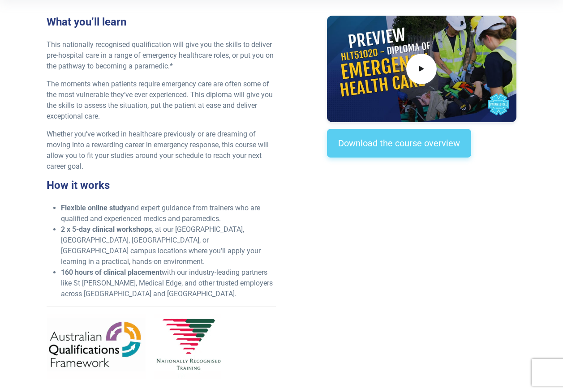  What do you see at coordinates (106, 230) in the screenshot?
I see `strong: 2 x 5-day clinical workshops` at bounding box center [106, 230].